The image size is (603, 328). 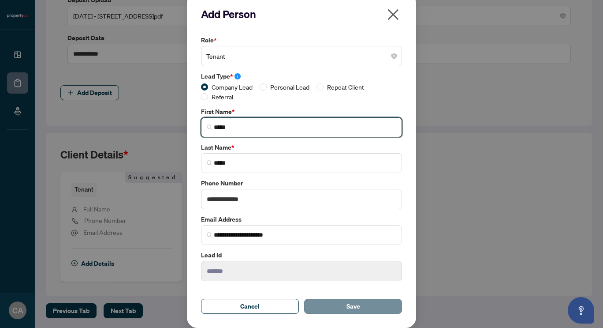 What do you see at coordinates (250, 306) in the screenshot?
I see `span: Cancel` at bounding box center [250, 306].